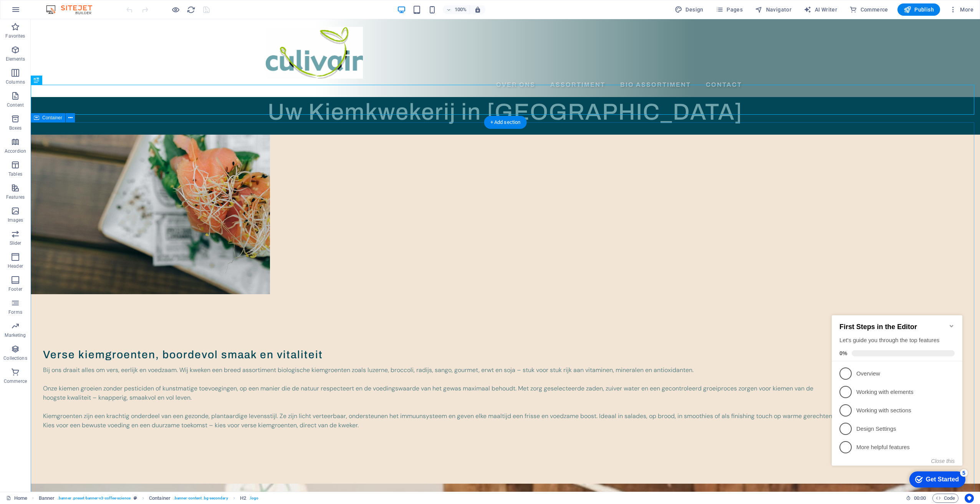  Describe the element at coordinates (478, 10) in the screenshot. I see `i: On resize automatically adjust zoom level to fit chosen device.` at that location.